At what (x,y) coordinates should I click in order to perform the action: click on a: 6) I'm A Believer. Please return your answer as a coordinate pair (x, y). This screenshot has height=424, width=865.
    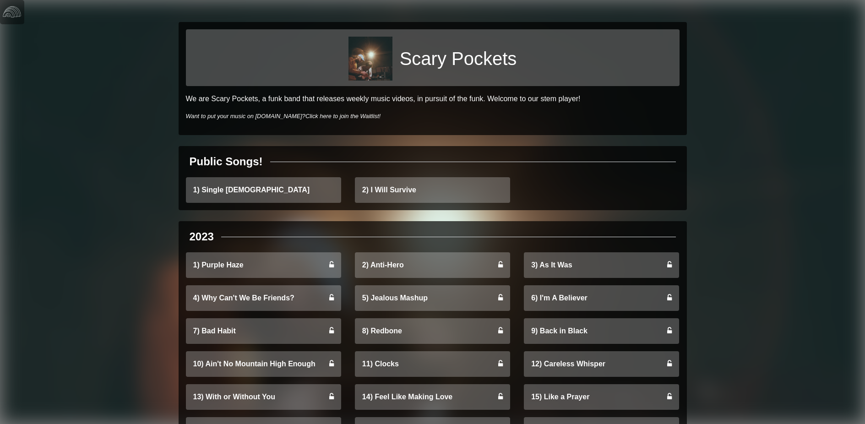
    Looking at the image, I should click on (601, 298).